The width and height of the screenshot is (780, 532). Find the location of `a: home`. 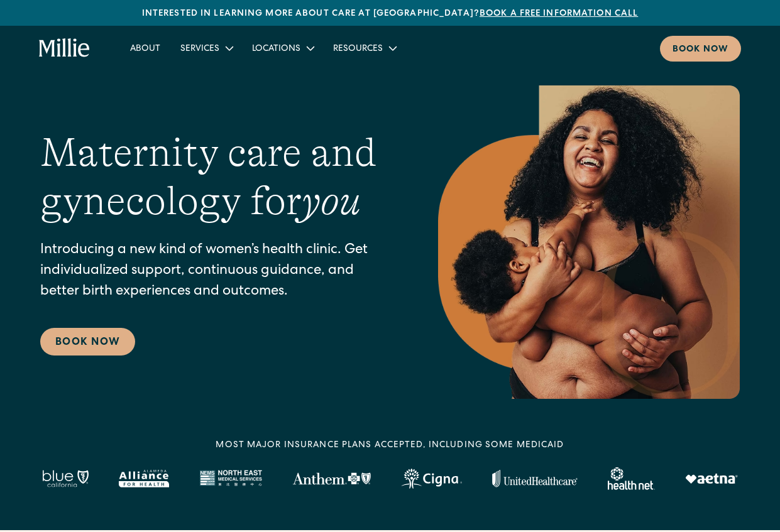

a: home is located at coordinates (64, 48).